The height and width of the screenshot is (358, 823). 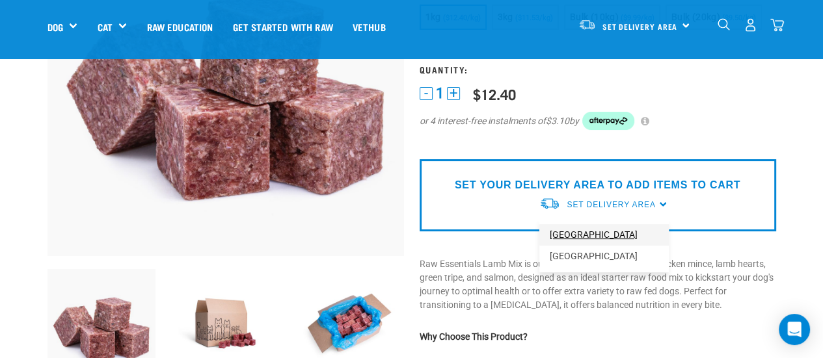 I want to click on span: $3.10, so click(x=558, y=121).